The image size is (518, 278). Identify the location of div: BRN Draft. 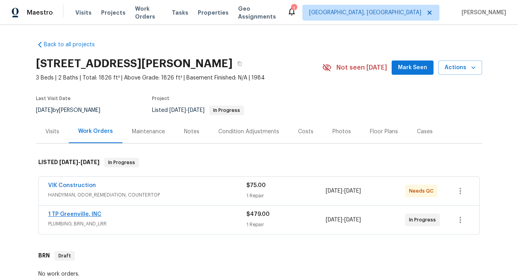
(259, 256).